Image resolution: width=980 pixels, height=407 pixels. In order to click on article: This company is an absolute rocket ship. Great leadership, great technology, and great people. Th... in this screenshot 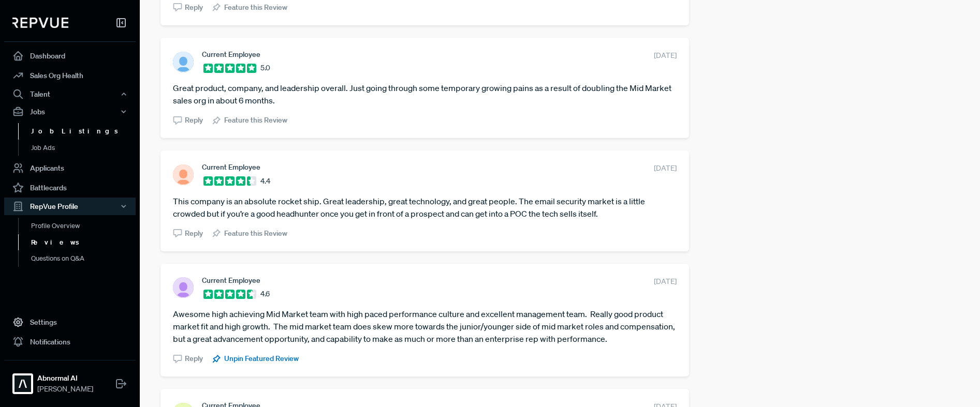, I will do `click(424, 207)`.